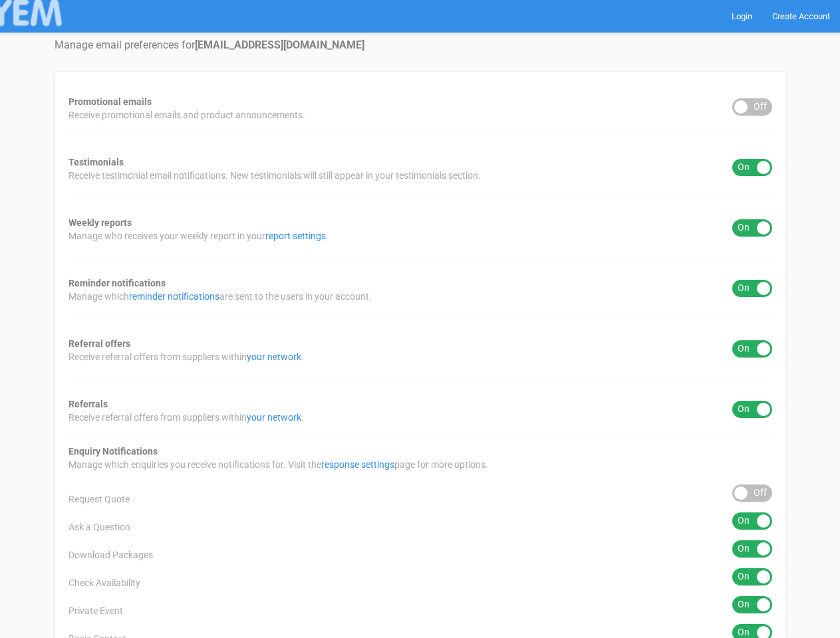 The image size is (840, 638). I want to click on strong: Weekly reports, so click(100, 222).